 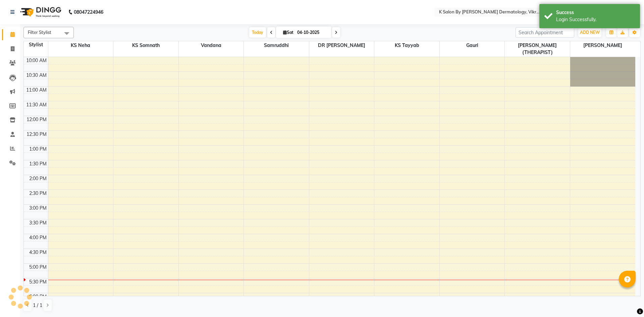 I want to click on div: 3:00 PM, so click(x=38, y=208).